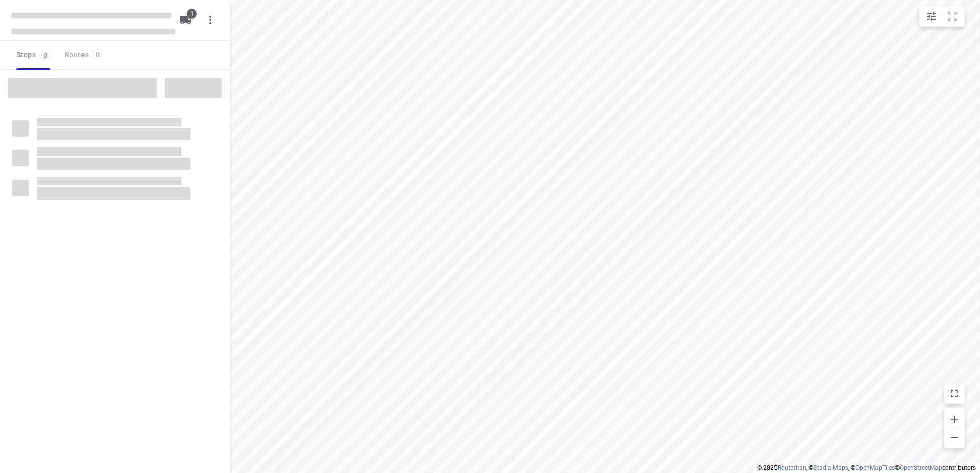  I want to click on div: small contained button group, so click(942, 16).